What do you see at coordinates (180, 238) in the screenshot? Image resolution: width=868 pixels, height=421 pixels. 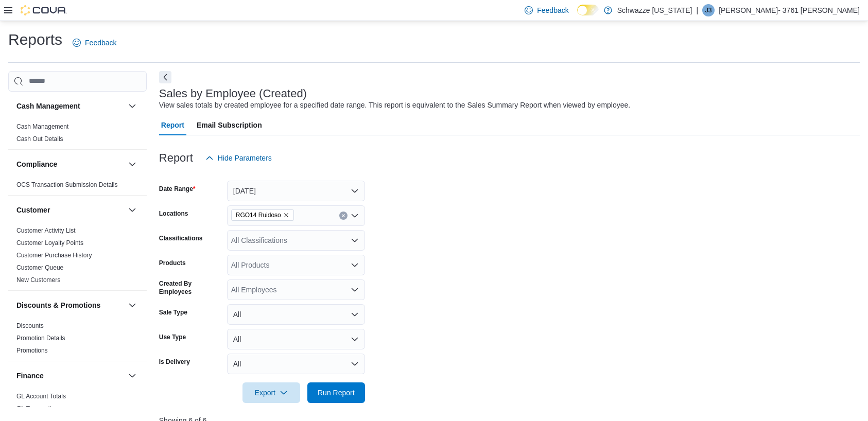 I see `label: Classifications` at bounding box center [180, 238].